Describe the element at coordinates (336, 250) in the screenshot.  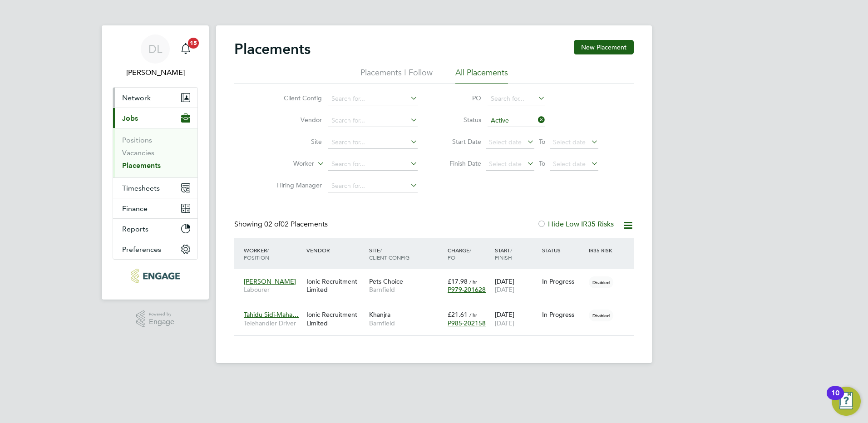
I see `div: Vendor` at that location.